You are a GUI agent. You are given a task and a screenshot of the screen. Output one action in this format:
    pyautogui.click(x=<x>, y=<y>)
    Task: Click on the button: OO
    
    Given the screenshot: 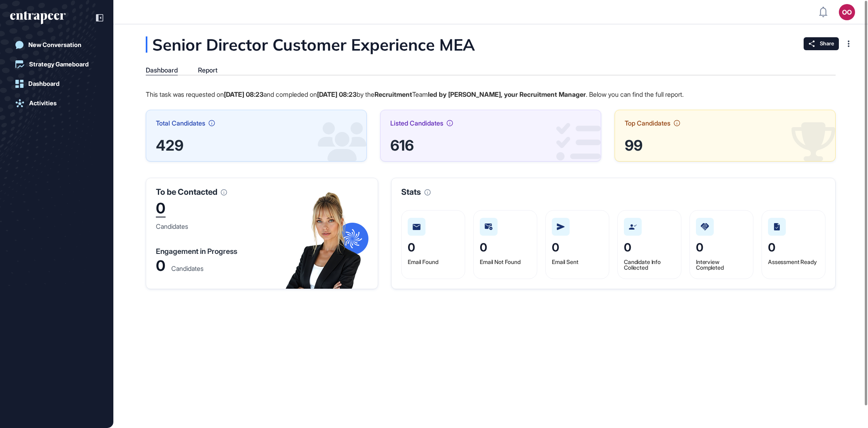 What is the action you would take?
    pyautogui.click(x=847, y=13)
    